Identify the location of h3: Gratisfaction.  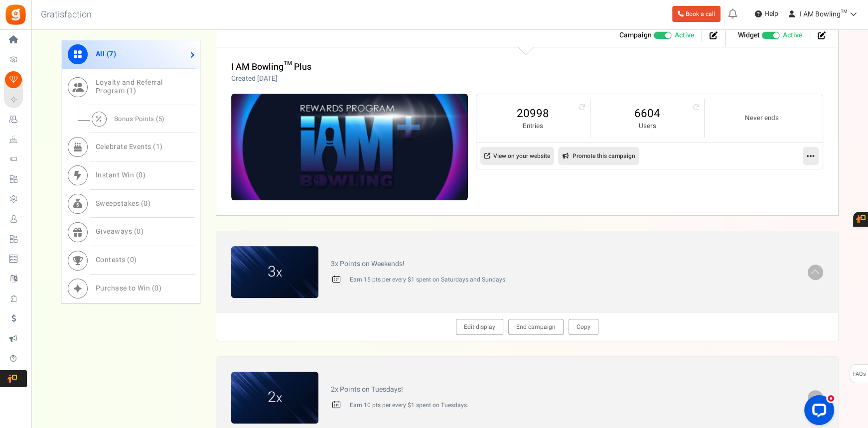
(66, 15).